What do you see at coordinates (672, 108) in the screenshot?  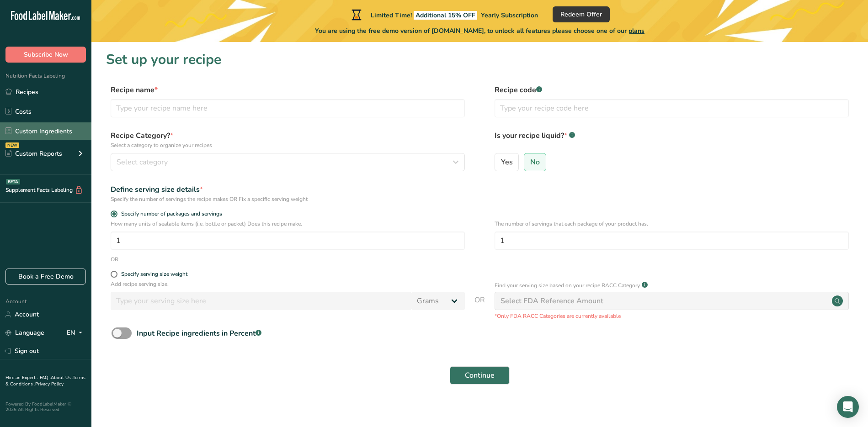 I see `input: Type your recipe code here` at bounding box center [672, 108].